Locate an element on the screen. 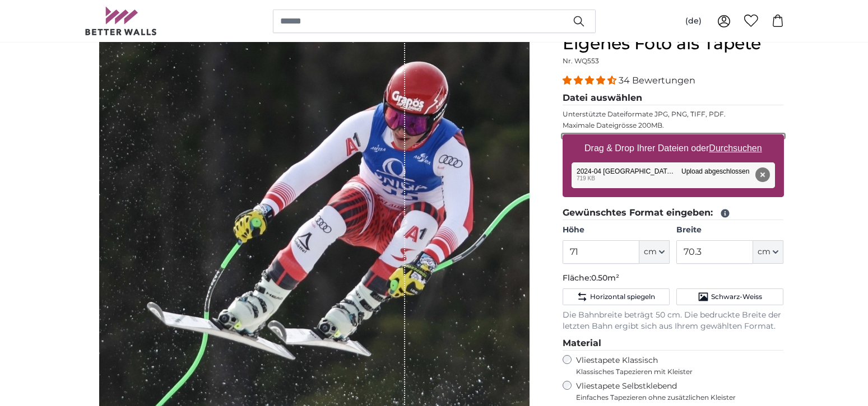  legend: Gewünschtes Format eingeben: is located at coordinates (673, 213).